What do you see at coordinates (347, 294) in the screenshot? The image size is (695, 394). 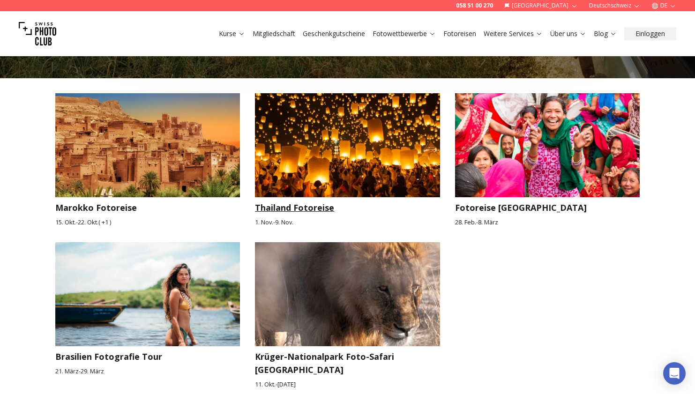 I see `img: Krüger-Nationalpark Foto-Safari Südafrika` at bounding box center [347, 294].